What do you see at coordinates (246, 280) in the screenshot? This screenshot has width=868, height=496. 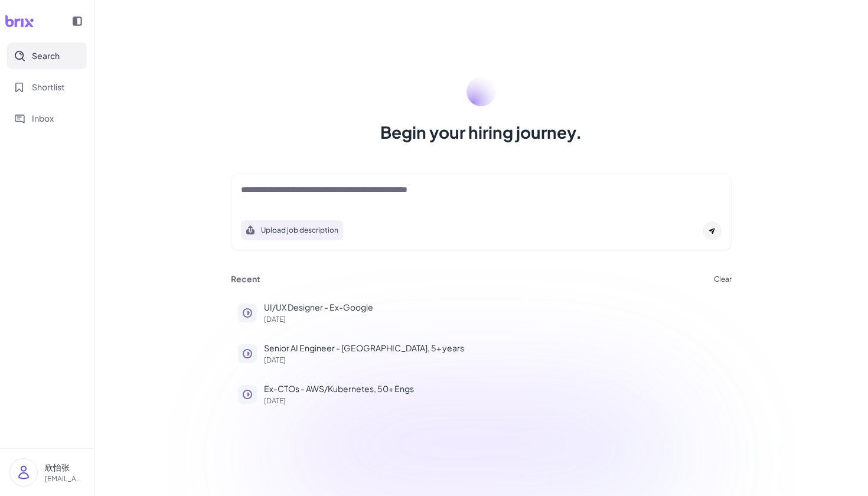 I see `h3: Recent` at bounding box center [246, 280].